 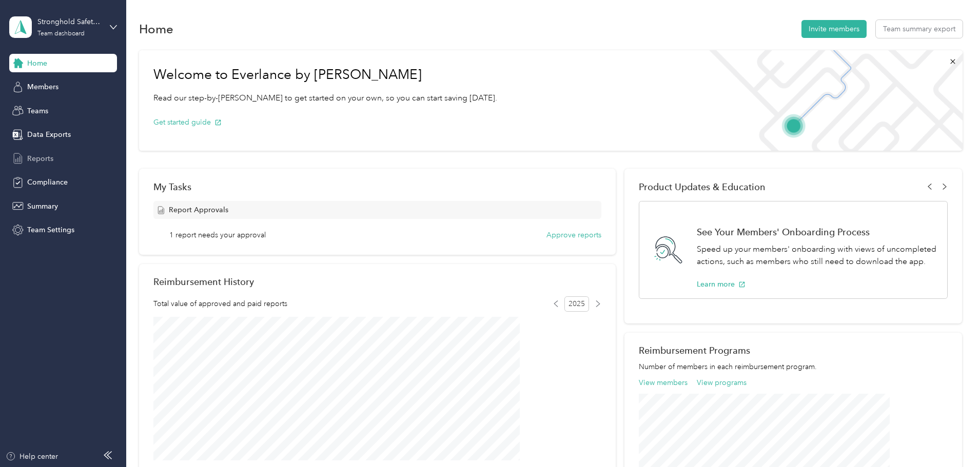 What do you see at coordinates (32, 456) in the screenshot?
I see `button: Help center` at bounding box center [32, 456].